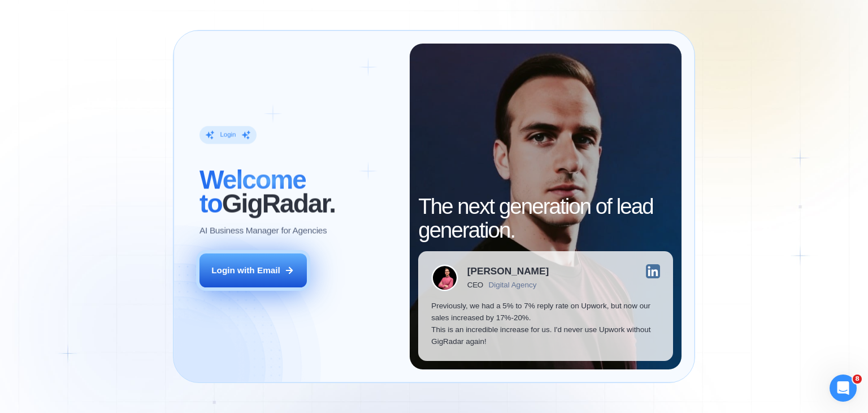 Image resolution: width=868 pixels, height=413 pixels. Describe the element at coordinates (512, 284) in the screenshot. I see `div: Digital Agency` at that location.